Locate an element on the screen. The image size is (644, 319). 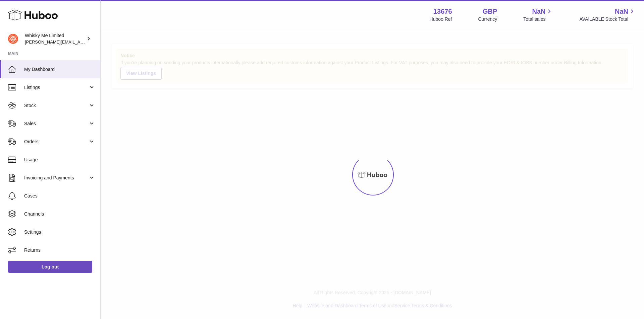
span: Stock is located at coordinates (56, 105).